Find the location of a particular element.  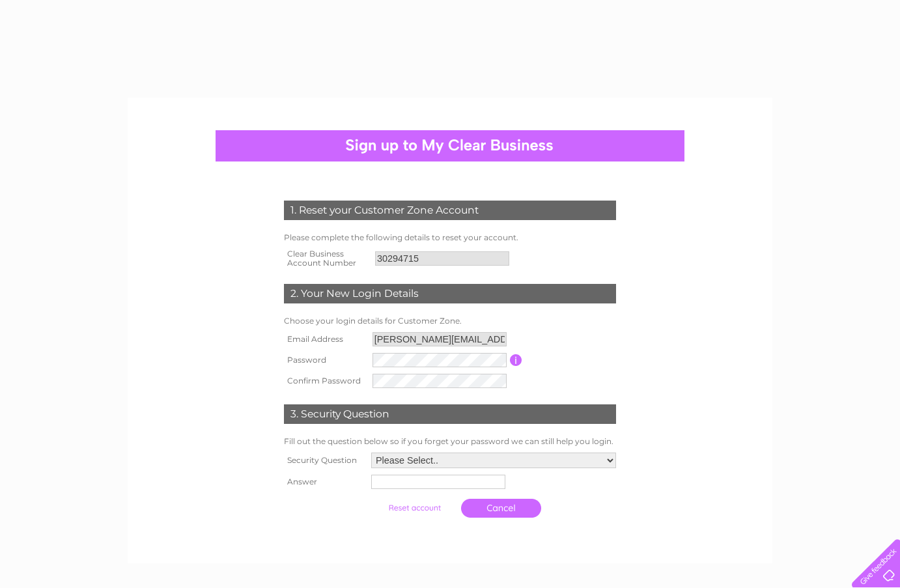

div: 3. Security Question is located at coordinates (450, 414).